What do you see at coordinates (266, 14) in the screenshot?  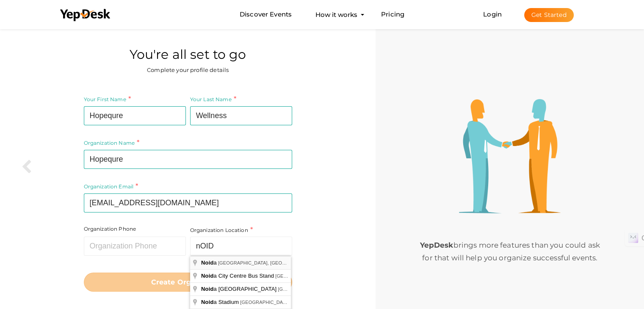 I see `a: Discover Events` at bounding box center [266, 14].